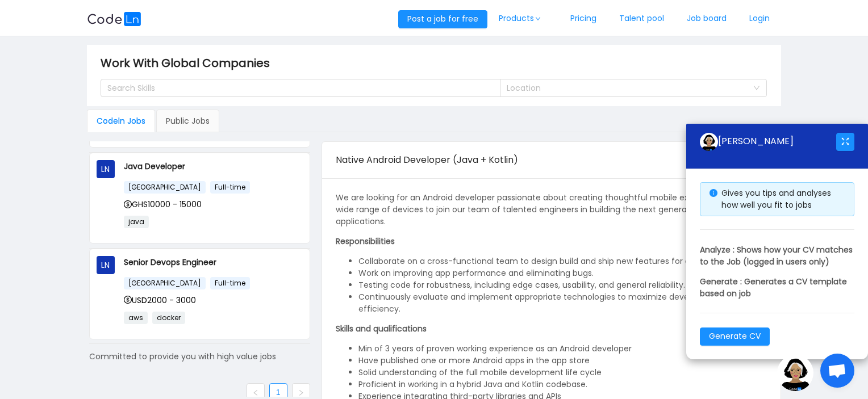  What do you see at coordinates (187, 121) in the screenshot?
I see `div: Public Jobs` at bounding box center [187, 121].